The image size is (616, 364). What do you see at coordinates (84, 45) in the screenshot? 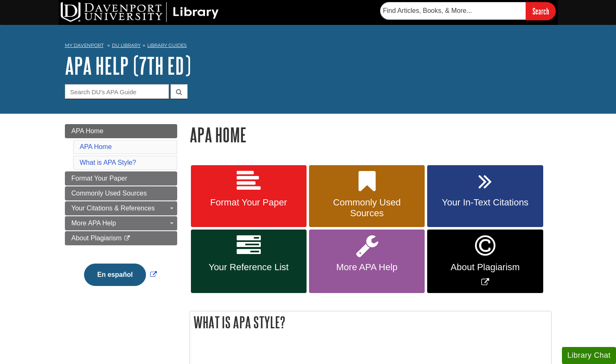
I see `a: My Davenport` at bounding box center [84, 45].